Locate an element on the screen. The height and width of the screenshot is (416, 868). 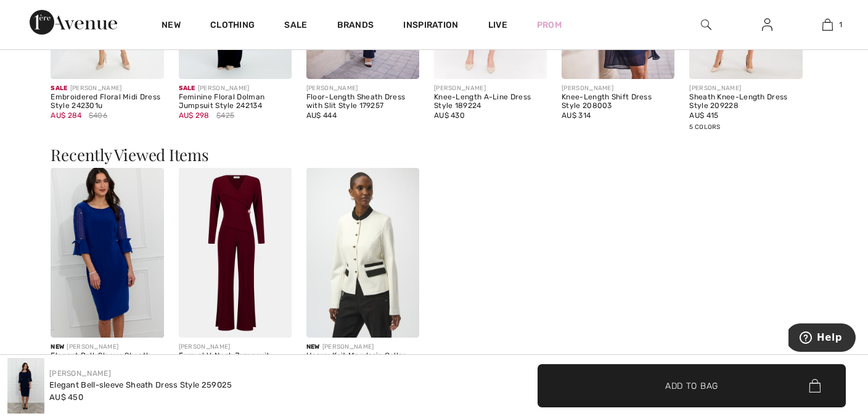
h3: Recently Viewed Items is located at coordinates (434, 155).